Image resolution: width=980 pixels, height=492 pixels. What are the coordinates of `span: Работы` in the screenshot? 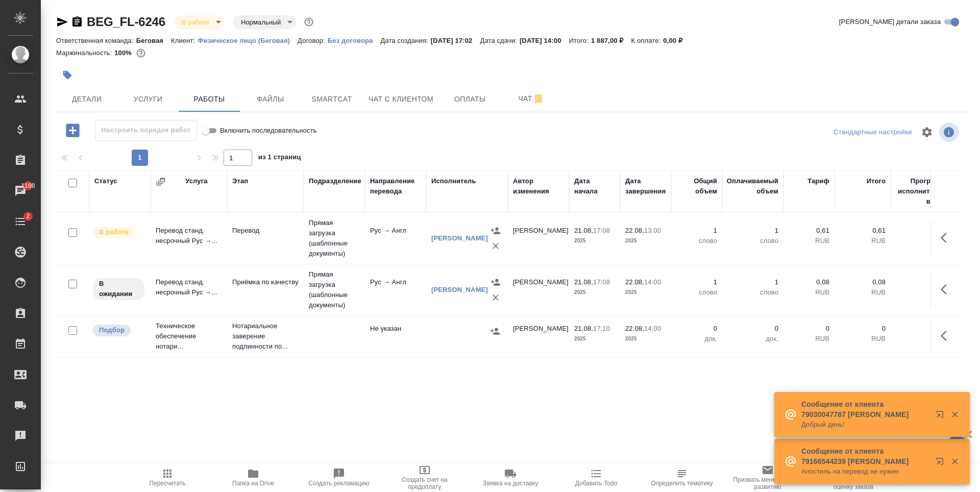 It's located at (209, 99).